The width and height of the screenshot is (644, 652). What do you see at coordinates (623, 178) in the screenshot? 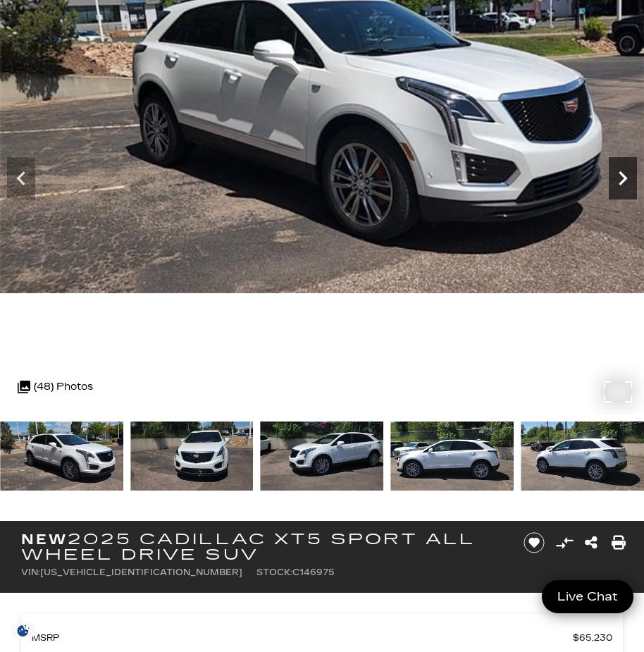
I see `div: Next` at bounding box center [623, 178].